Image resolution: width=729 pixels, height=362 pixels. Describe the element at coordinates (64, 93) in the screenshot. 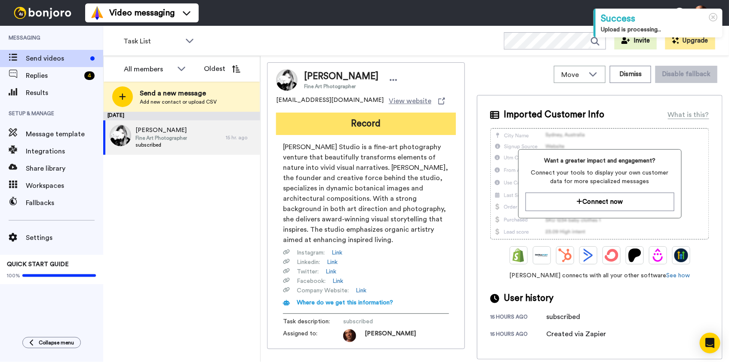

I see `span: Results` at that location.